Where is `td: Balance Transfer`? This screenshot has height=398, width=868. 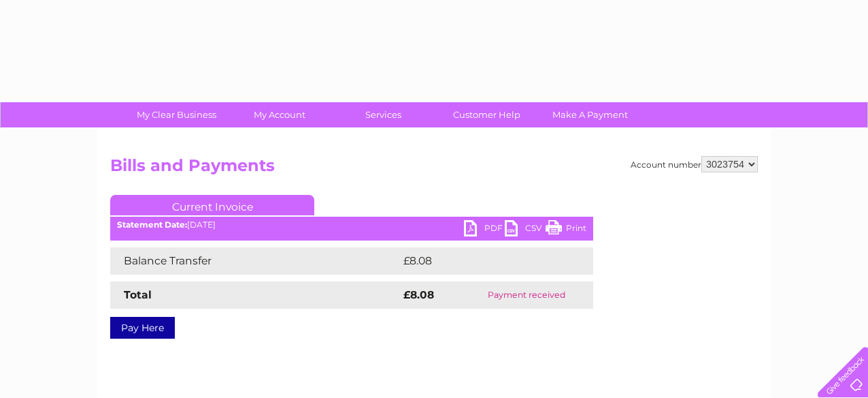 td: Balance Transfer is located at coordinates (255, 261).